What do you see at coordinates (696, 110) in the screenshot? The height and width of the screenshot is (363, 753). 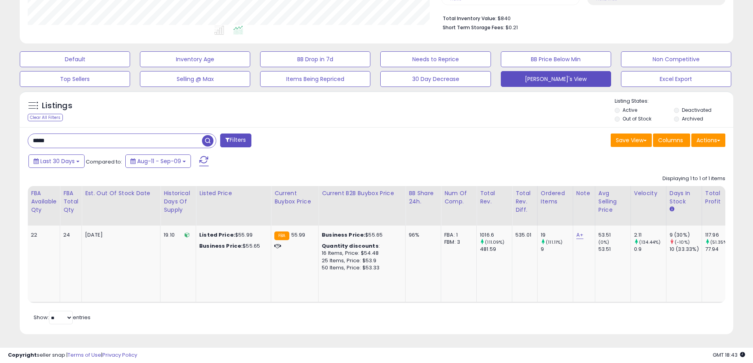 I see `label: Deactivated` at bounding box center [696, 110].